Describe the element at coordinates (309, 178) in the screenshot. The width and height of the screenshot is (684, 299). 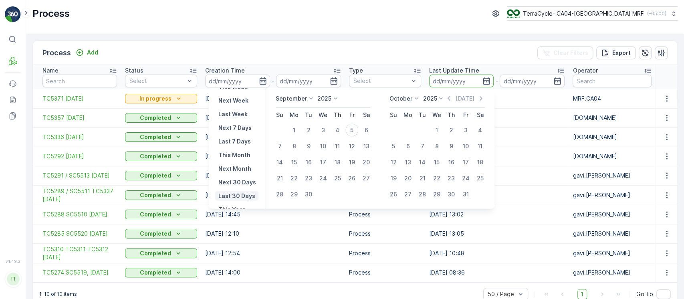
I see `div: 23` at that location.